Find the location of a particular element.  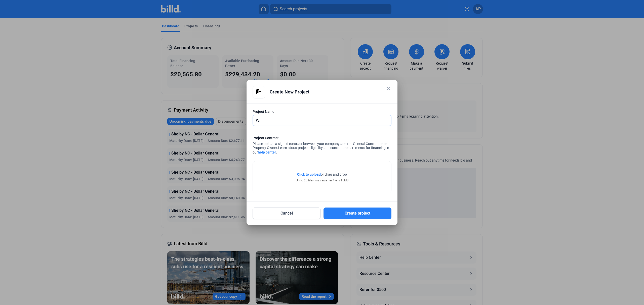

a: help center is located at coordinates (267, 152).